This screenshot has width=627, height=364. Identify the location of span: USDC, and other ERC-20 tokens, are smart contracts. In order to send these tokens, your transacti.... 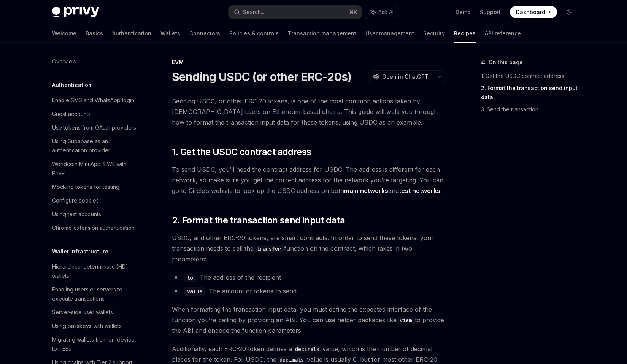
(309, 249).